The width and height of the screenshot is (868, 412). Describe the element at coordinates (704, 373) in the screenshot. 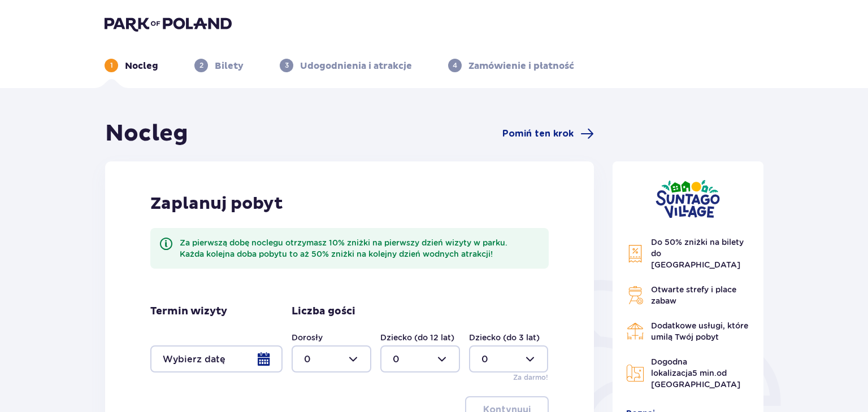

I see `span: 5 min.` at that location.